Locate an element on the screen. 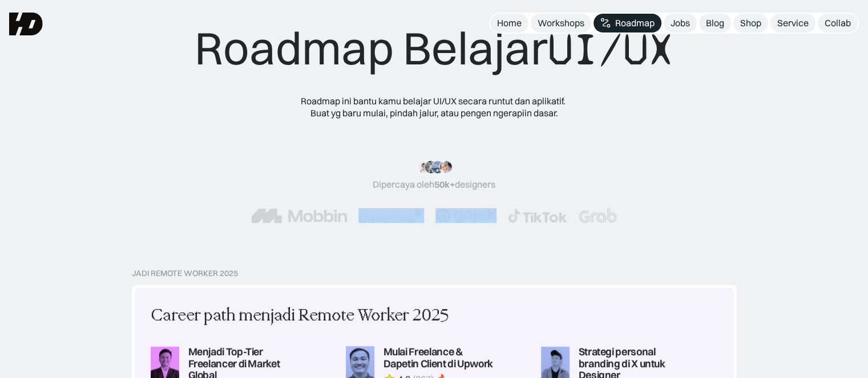  div: Home is located at coordinates (509, 23).